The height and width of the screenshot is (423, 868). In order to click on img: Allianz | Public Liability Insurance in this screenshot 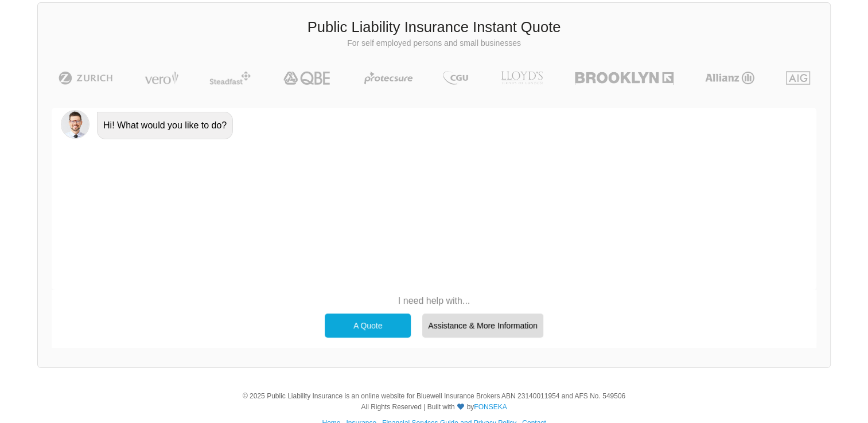, I will do `click(730, 78)`.